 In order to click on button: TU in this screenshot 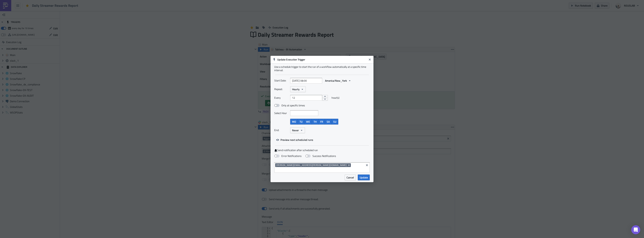, I will do `click(301, 121)`.